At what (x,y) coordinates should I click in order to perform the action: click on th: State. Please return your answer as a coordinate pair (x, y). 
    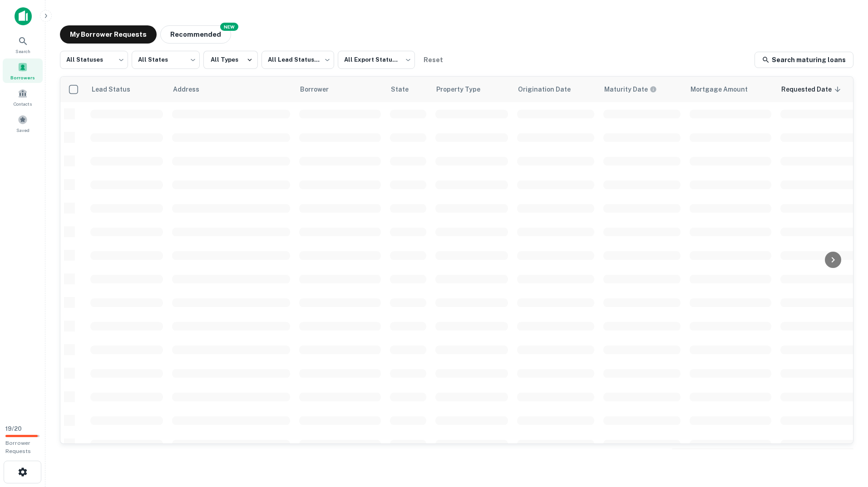
    Looking at the image, I should click on (408, 89).